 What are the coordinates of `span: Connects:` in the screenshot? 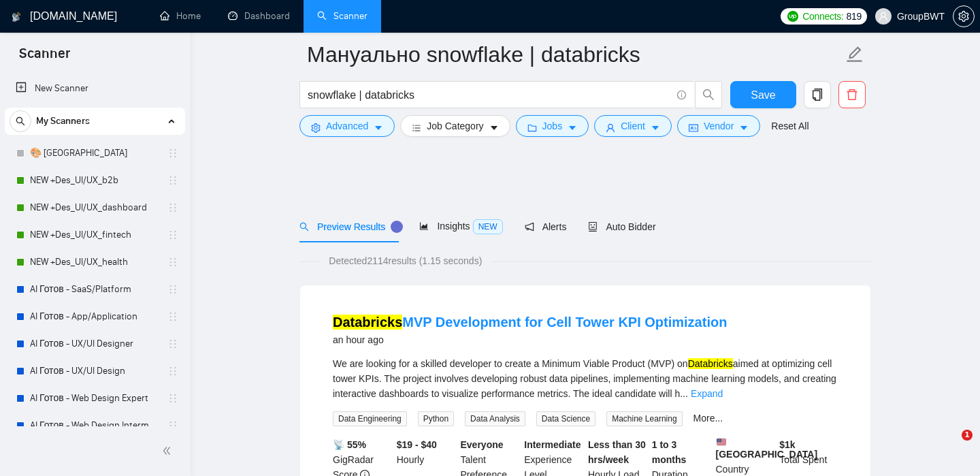 It's located at (823, 16).